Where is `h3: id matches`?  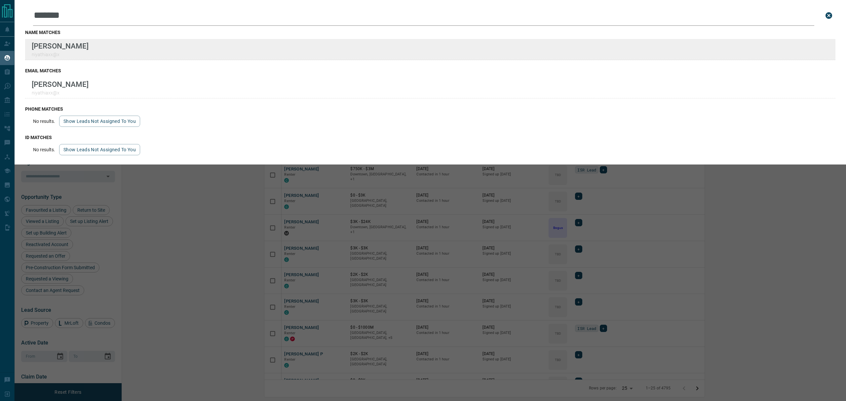
h3: id matches is located at coordinates (430, 137).